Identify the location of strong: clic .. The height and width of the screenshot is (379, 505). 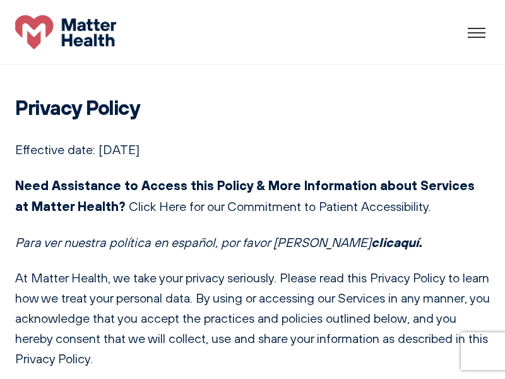
(397, 242).